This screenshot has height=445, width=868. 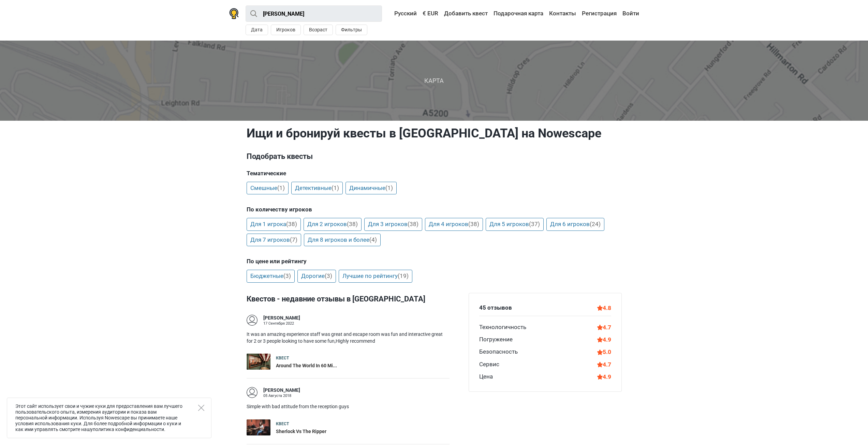 What do you see at coordinates (595, 224) in the screenshot?
I see `span: (24)` at bounding box center [595, 224].